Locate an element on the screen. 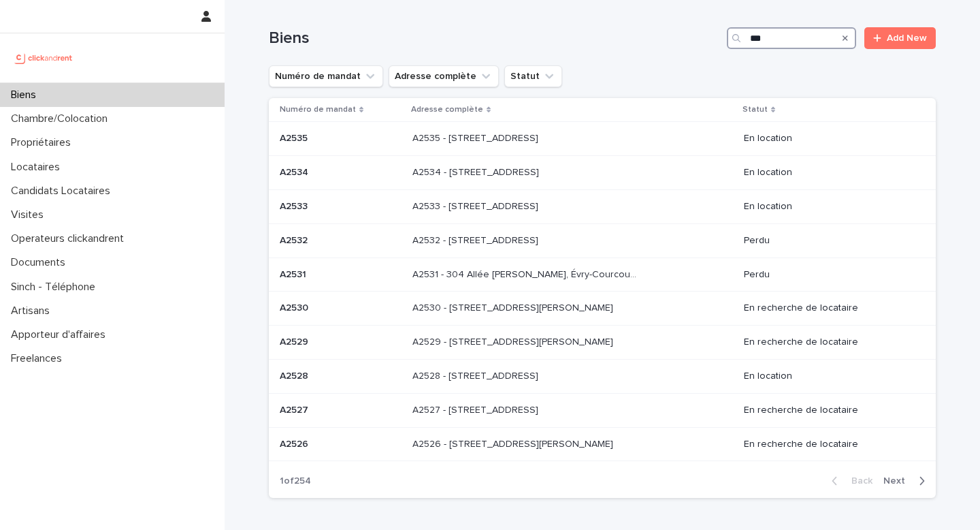 The width and height of the screenshot is (980, 530). p: A2532 is located at coordinates (295, 239).